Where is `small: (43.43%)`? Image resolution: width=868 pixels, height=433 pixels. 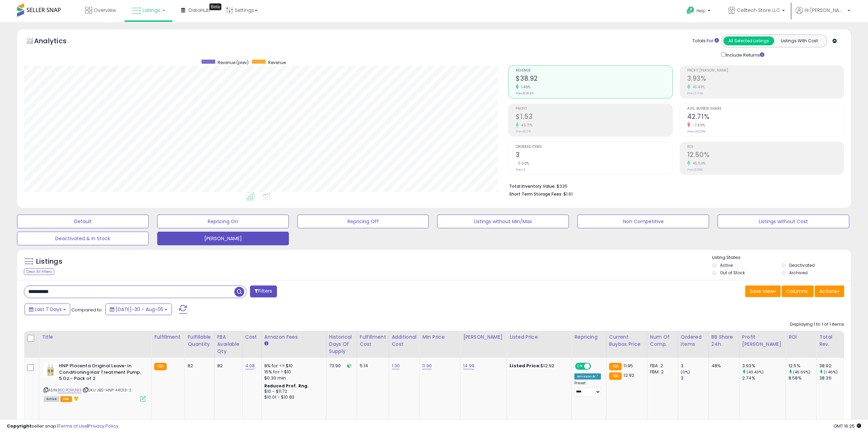 small: (43.43%) is located at coordinates (755, 372).